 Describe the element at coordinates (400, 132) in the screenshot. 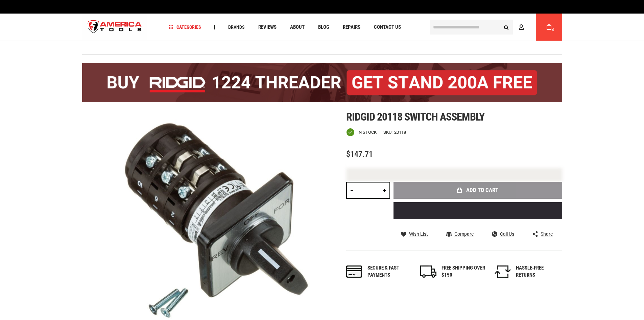

I see `div: 20118` at that location.